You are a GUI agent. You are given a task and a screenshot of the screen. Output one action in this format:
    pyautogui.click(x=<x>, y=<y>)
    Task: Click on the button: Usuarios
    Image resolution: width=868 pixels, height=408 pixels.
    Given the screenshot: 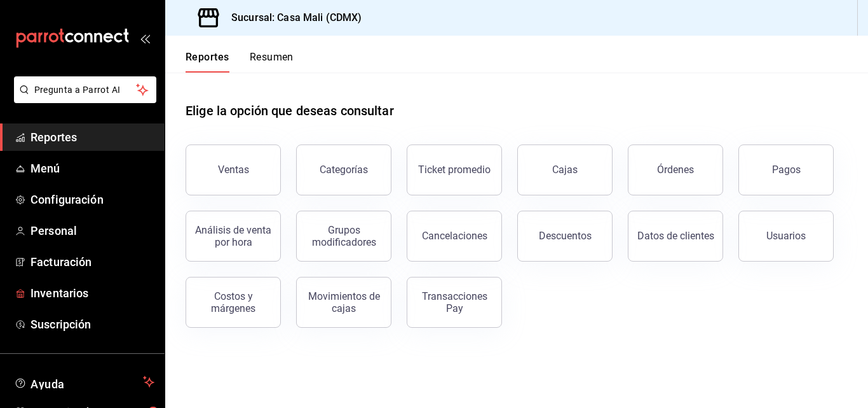 What is the action you would take?
    pyautogui.click(x=786, y=236)
    